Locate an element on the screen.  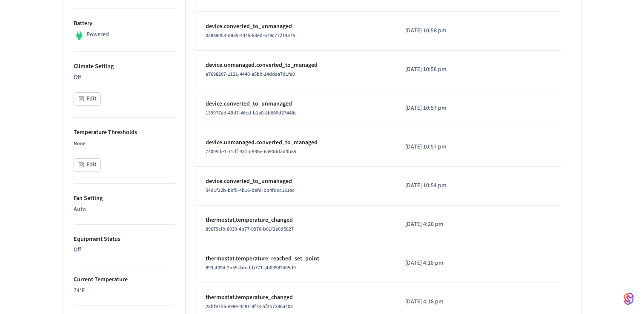
span: 139977ad-49d7-46cd-b1a0-8b660d27448c is located at coordinates (251, 113).